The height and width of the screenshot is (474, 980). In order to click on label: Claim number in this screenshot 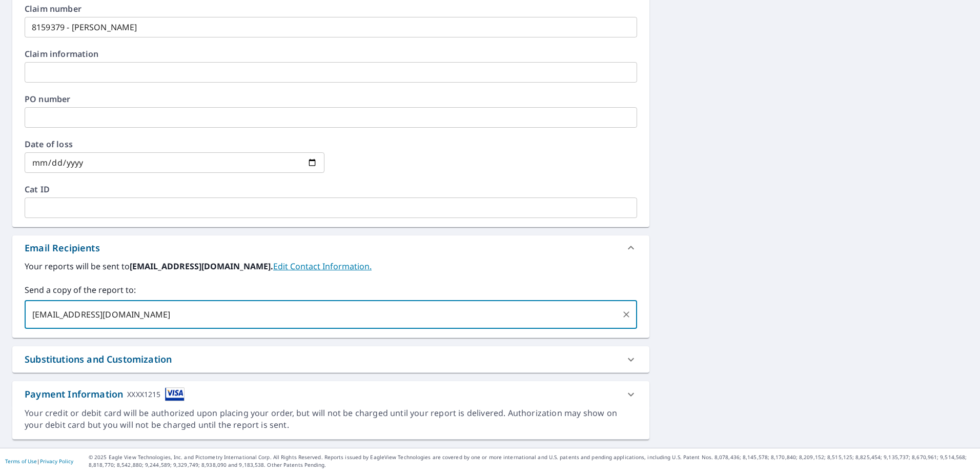, I will do `click(331, 9)`.